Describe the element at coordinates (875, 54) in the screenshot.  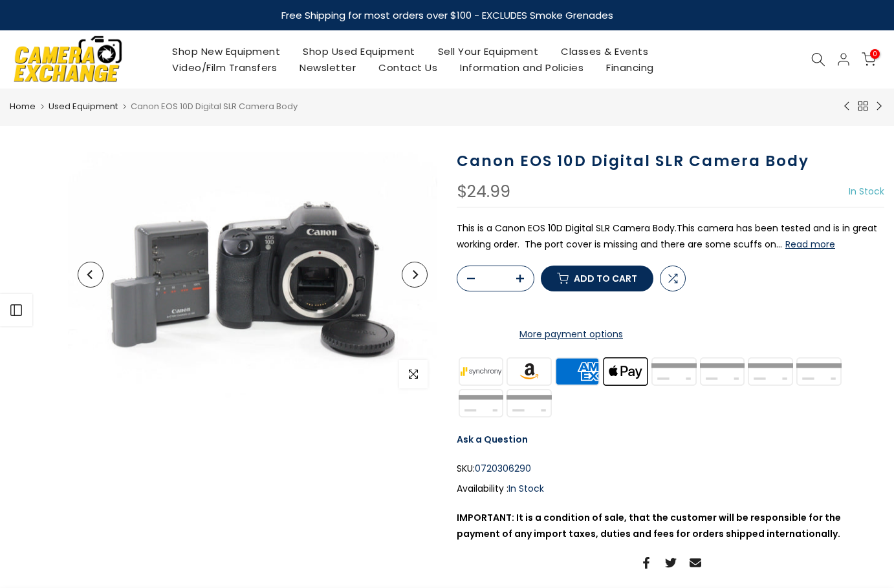
I see `span: 0` at that location.